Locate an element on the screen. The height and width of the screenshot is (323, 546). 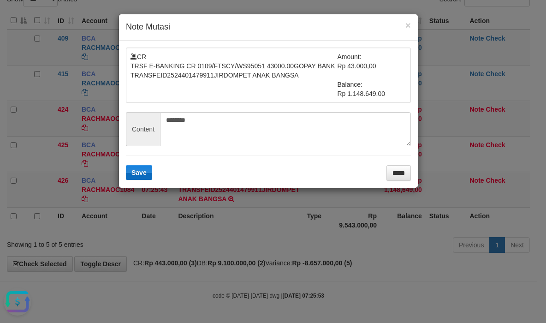
span: Content is located at coordinates (143, 129).